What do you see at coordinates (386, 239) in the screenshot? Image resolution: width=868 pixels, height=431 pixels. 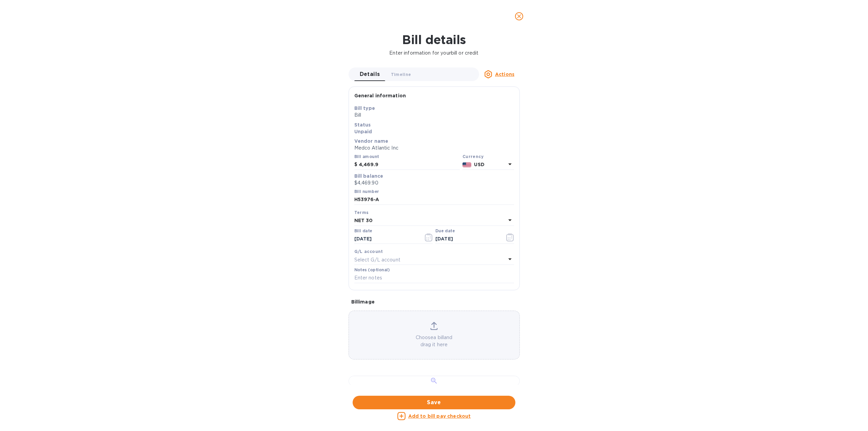 I see `input: Select date` at bounding box center [386, 239].